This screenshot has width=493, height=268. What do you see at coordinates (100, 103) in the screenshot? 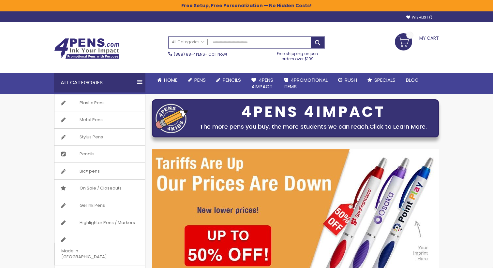
I see `a: Plastic Pens` at bounding box center [100, 103].